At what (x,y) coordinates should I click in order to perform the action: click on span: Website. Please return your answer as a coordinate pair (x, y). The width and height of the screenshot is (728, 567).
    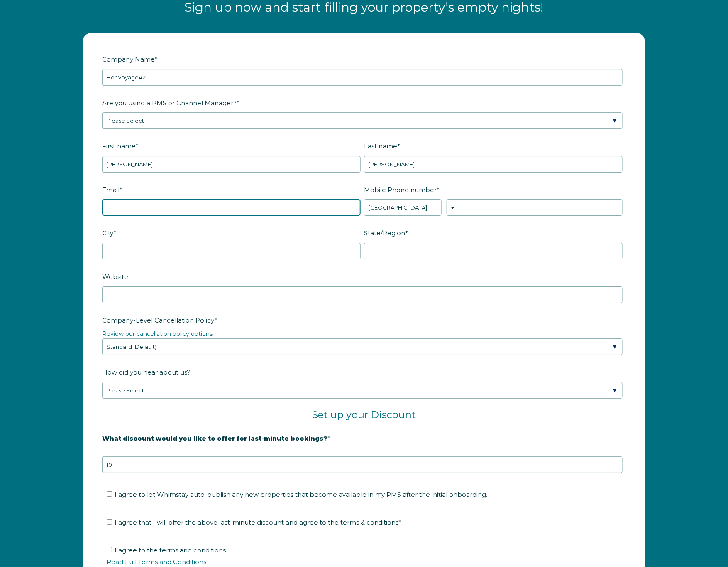
    Looking at the image, I should click on (115, 277).